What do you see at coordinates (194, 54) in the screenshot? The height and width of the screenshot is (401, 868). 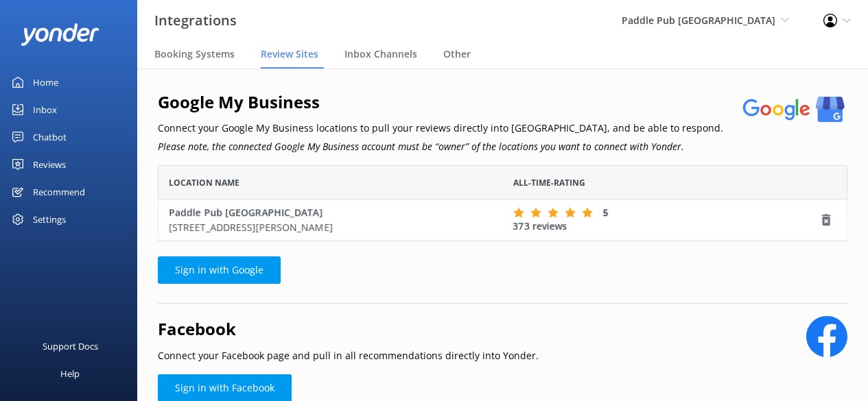 I see `span: Booking Systems` at bounding box center [194, 54].